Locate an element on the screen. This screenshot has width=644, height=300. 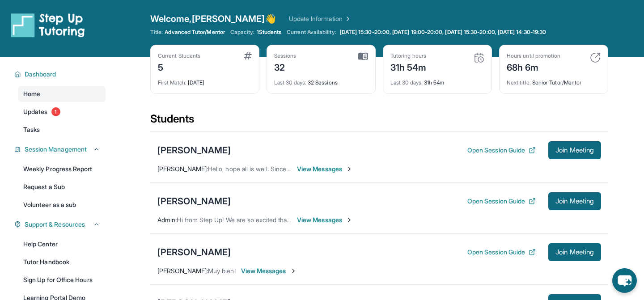
span: Advanced Tutor/Mentor is located at coordinates (195, 32).